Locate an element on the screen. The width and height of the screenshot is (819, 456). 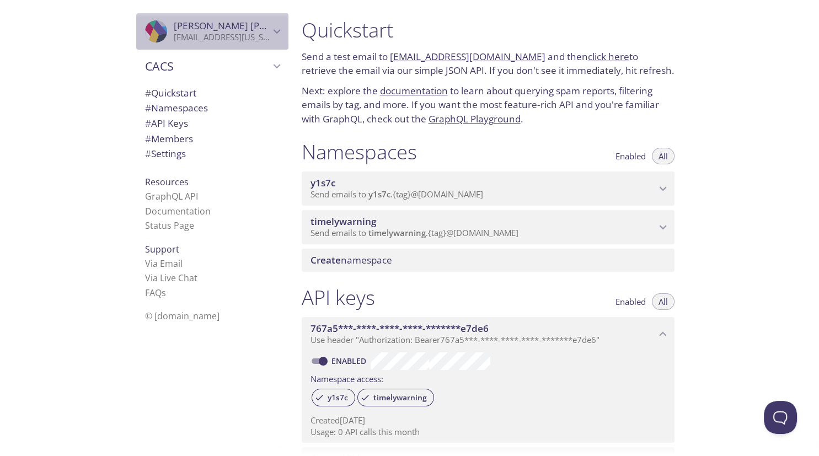
a: FAQ is located at coordinates (155, 293).